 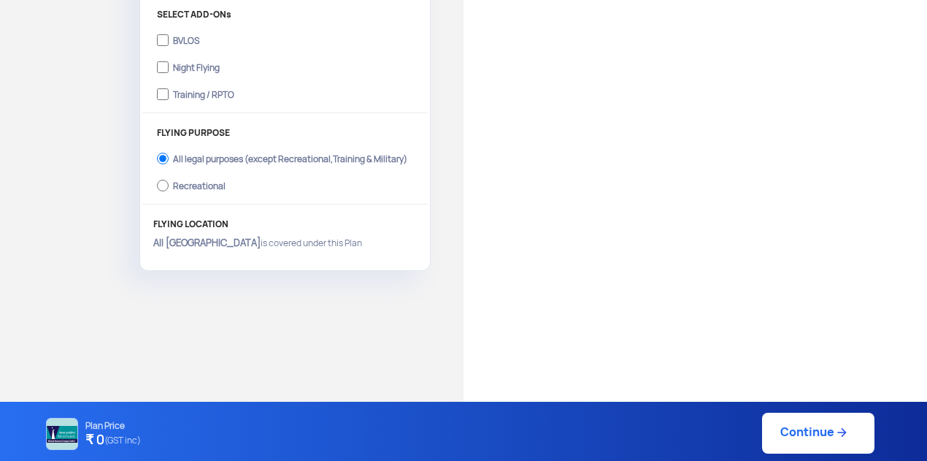 What do you see at coordinates (186, 39) in the screenshot?
I see `div: BVLOS` at bounding box center [186, 39].